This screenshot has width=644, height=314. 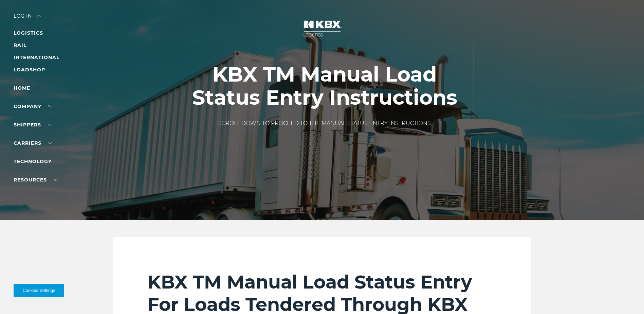 I want to click on a: LOADSHOP, so click(x=29, y=70).